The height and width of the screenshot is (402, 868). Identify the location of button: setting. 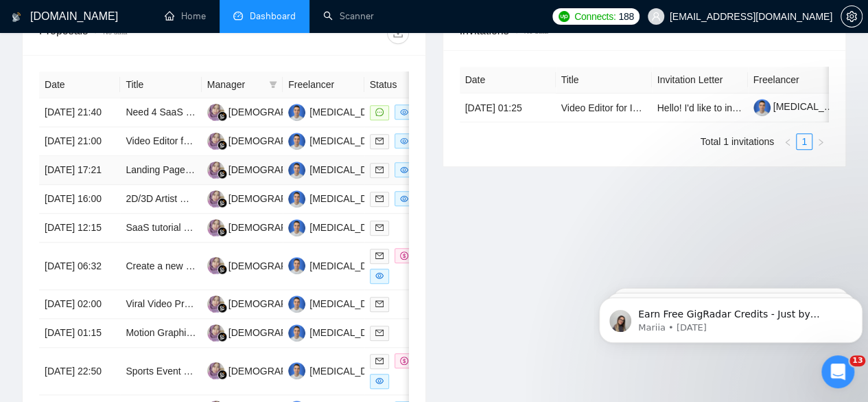
(851, 16).